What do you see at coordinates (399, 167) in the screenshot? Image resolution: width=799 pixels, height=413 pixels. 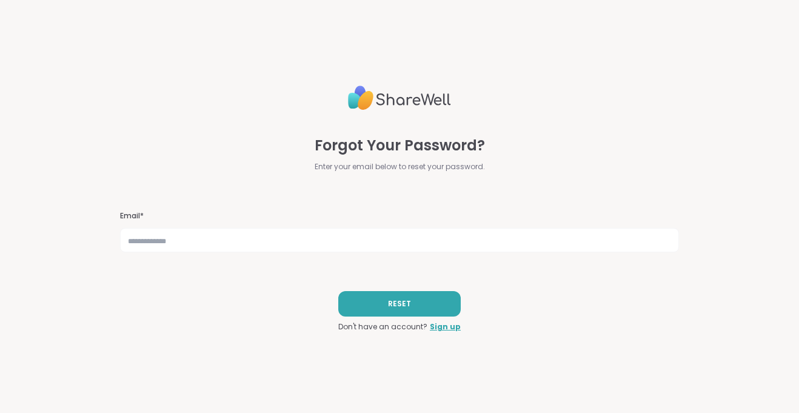 I see `span: Enter your email below to reset your password.` at bounding box center [399, 167].